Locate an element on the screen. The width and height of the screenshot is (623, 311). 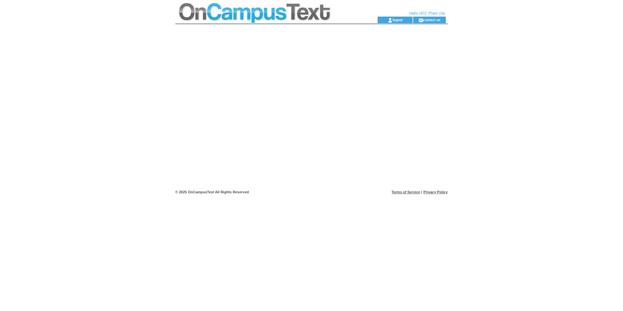
span: Hello HCC Plant city is located at coordinates (427, 13).